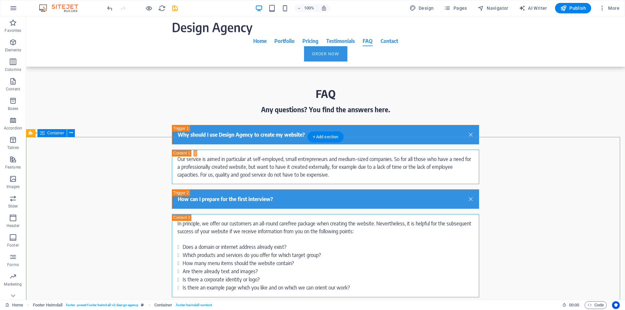  What do you see at coordinates (193, 305) in the screenshot?
I see `span: . footer-heimdall-content` at bounding box center [193, 305].